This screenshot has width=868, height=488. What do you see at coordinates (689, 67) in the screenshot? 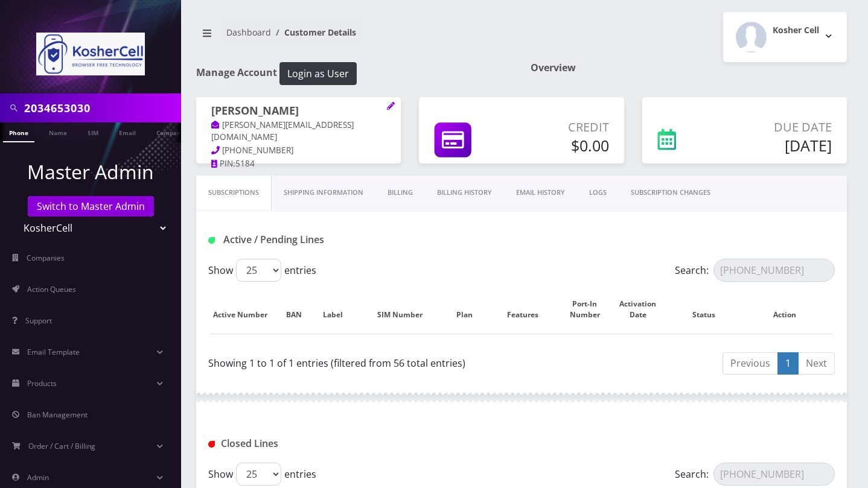
I see `h1: Overview` at bounding box center [689, 67].